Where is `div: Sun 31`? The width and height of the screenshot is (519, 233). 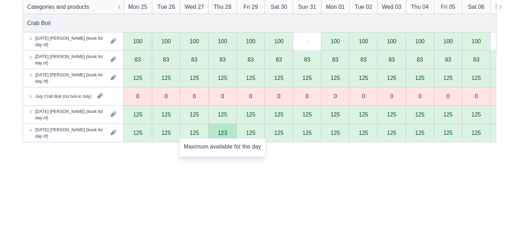 div: Sun 31 is located at coordinates (307, 7).